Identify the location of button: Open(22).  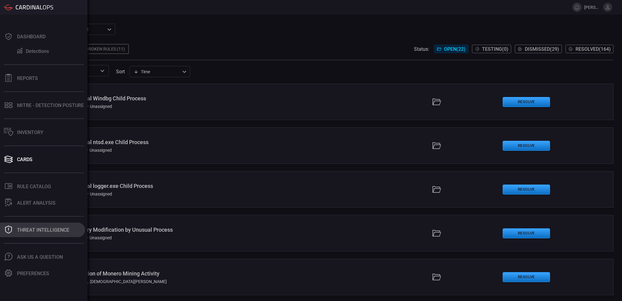
(451, 49).